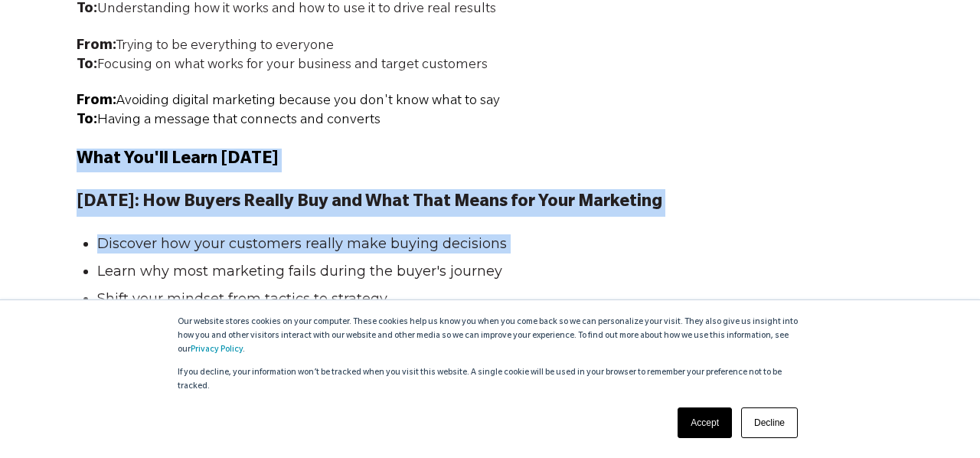  Describe the element at coordinates (705, 423) in the screenshot. I see `a: Accept` at that location.